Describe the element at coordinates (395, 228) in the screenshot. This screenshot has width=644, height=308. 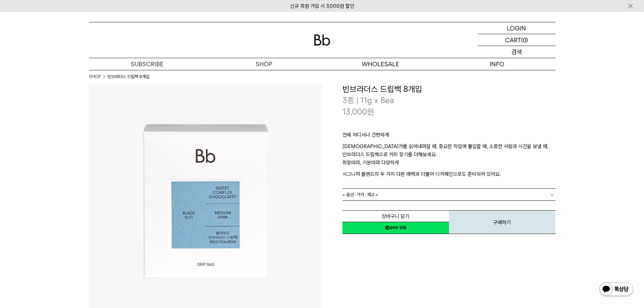
I see `a: 새창` at that location.